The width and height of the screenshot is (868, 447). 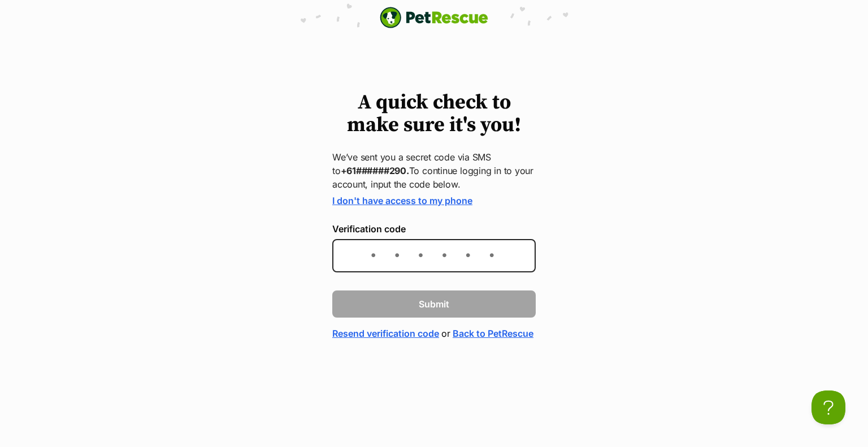 I want to click on input: Enter the 6-digit verification code sent to your device, so click(x=434, y=255).